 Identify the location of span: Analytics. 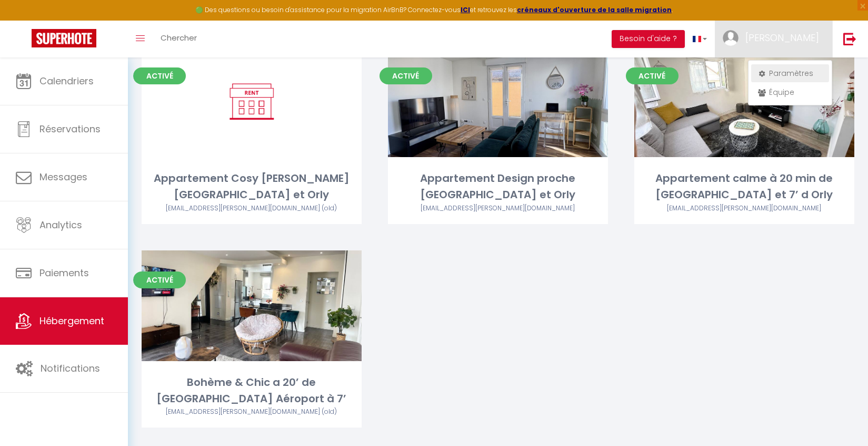
(61, 225).